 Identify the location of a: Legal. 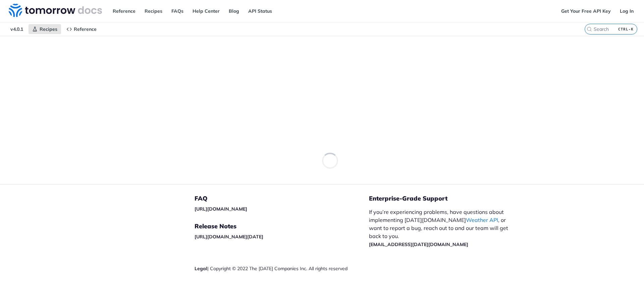
(201, 269).